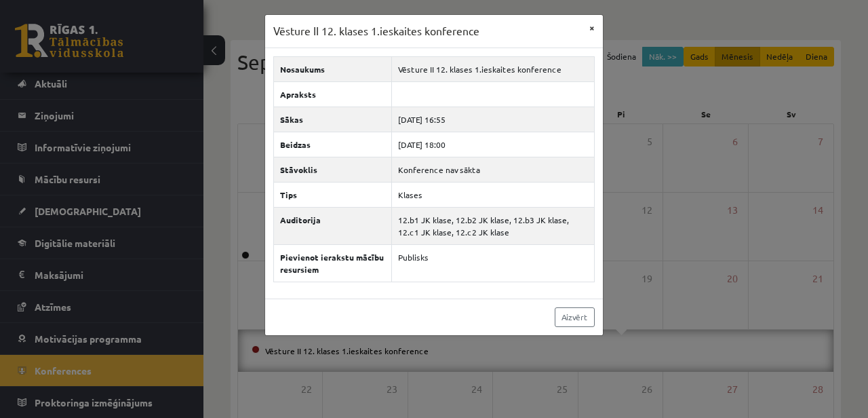  I want to click on th: Pievienot ierakstu mācību resursiem, so click(333, 262).